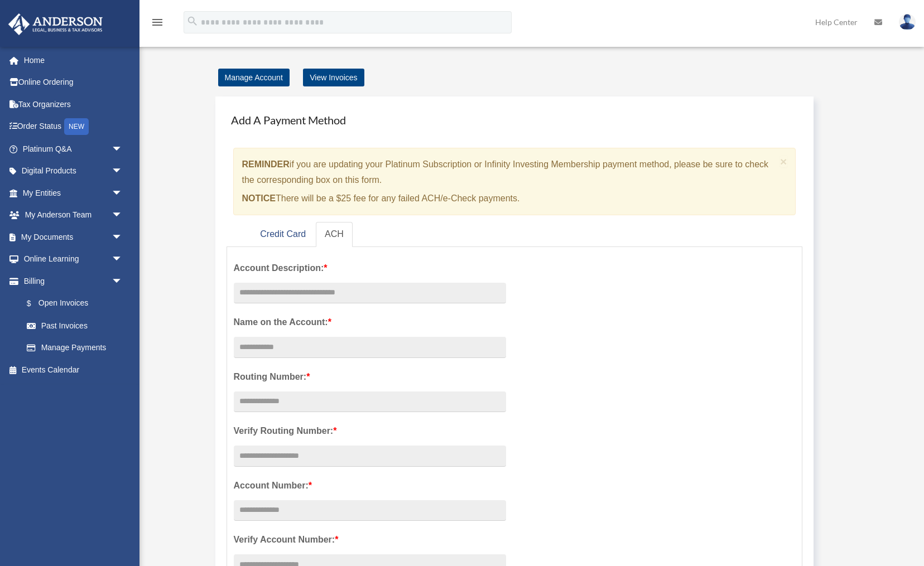 Image resolution: width=924 pixels, height=566 pixels. Describe the element at coordinates (74, 171) in the screenshot. I see `a: Digital Productsarrow_drop_down` at that location.